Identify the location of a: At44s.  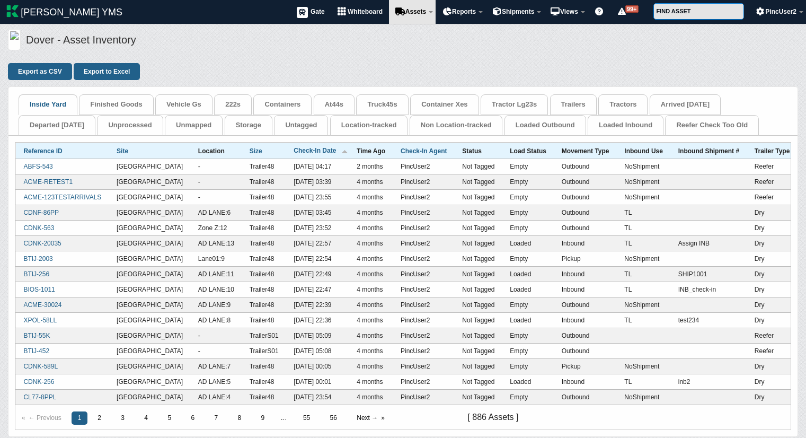
(334, 104).